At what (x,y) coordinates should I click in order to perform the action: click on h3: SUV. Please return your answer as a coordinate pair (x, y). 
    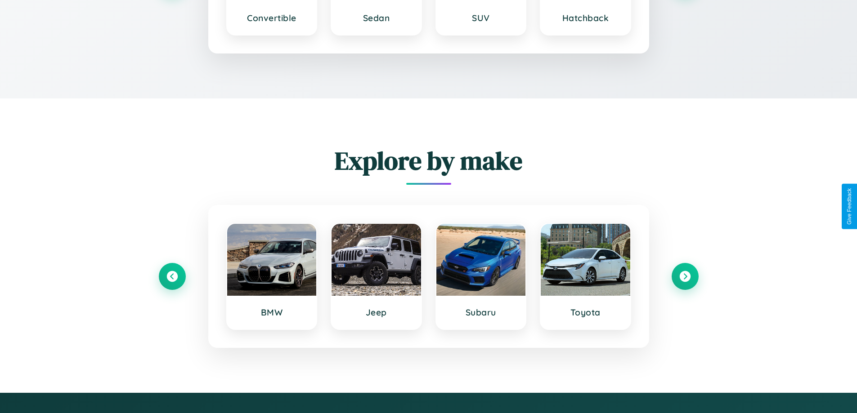
    Looking at the image, I should click on (481, 18).